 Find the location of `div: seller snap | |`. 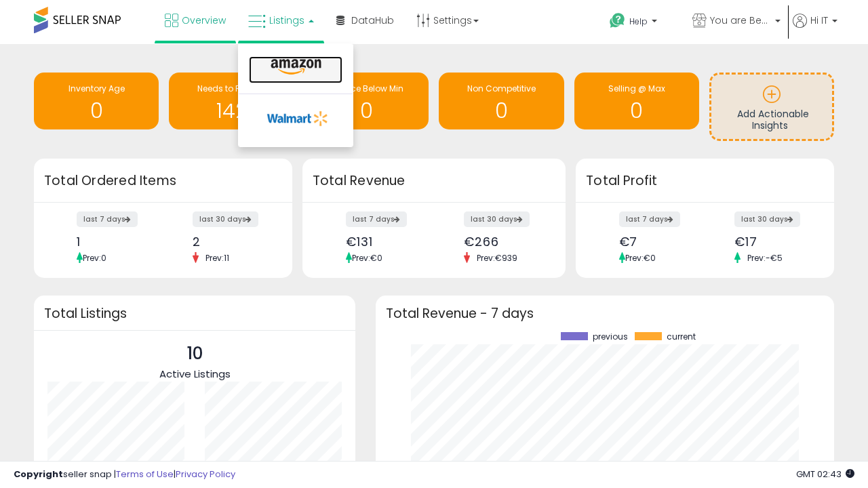

div: seller snap | | is located at coordinates (124, 475).